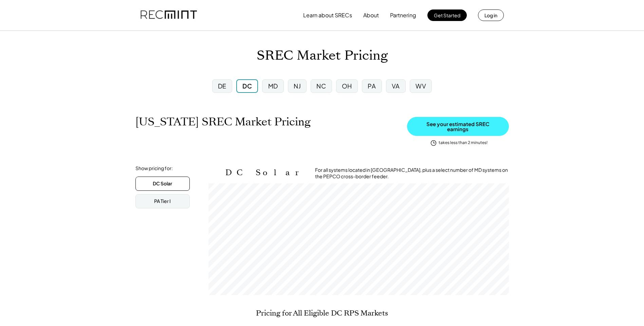 The height and width of the screenshot is (326, 644). What do you see at coordinates (447, 16) in the screenshot?
I see `button: Get Started` at bounding box center [447, 16].